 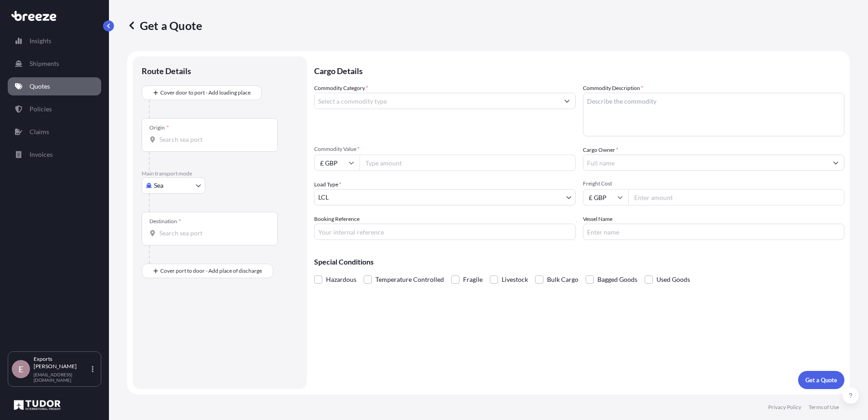 What do you see at coordinates (213, 140) in the screenshot?
I see `input: Origin` at bounding box center [213, 140].